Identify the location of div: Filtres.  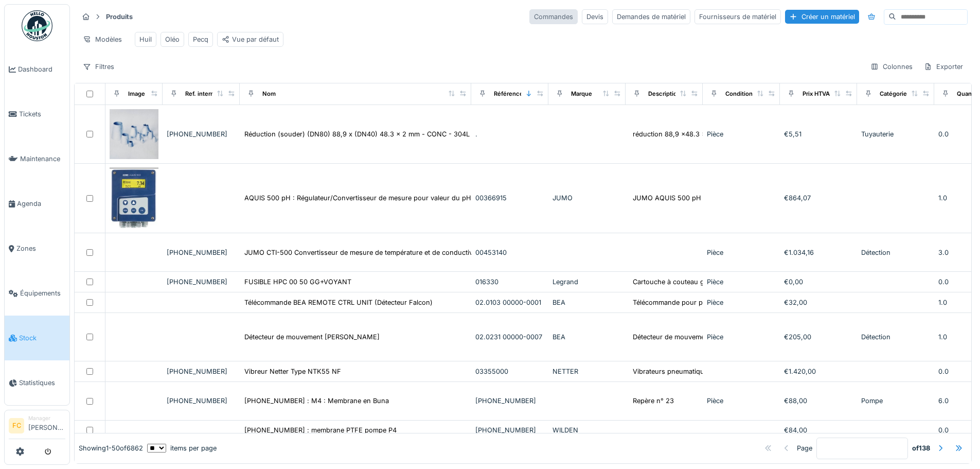
(98, 66).